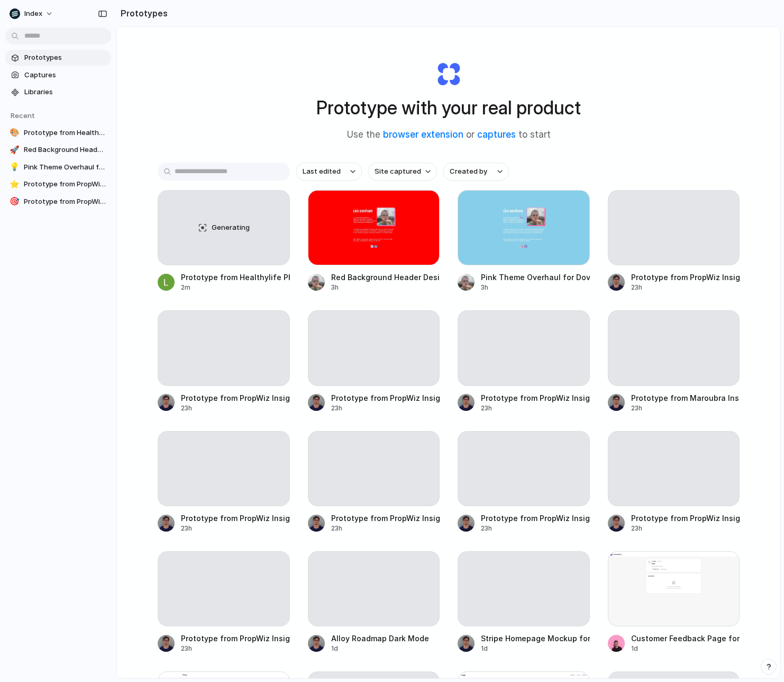  Describe the element at coordinates (403, 172) in the screenshot. I see `button: Site captured` at that location.